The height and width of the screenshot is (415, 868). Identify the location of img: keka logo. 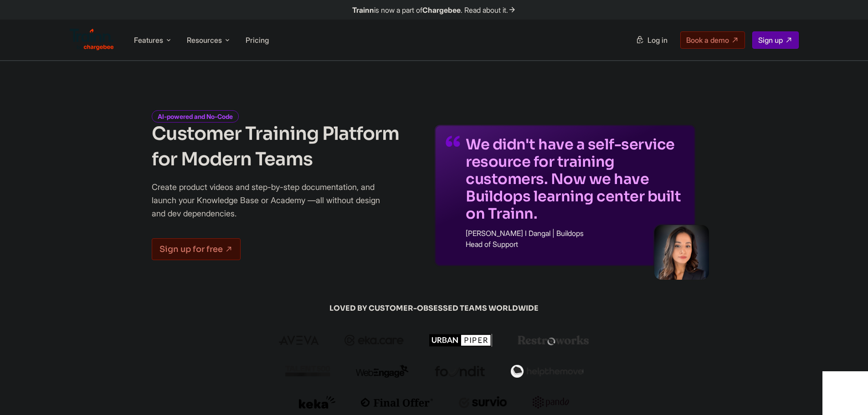
(317, 403).